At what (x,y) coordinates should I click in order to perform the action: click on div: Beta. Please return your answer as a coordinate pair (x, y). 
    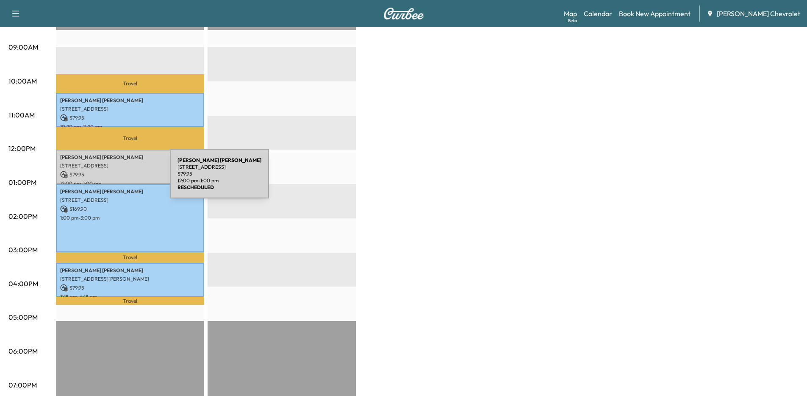
    Looking at the image, I should click on (573, 20).